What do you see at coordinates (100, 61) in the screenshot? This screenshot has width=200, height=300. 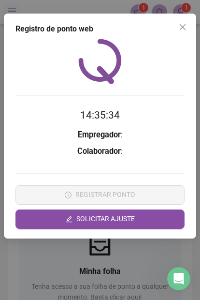 I see `img: QRPoint` at bounding box center [100, 61].